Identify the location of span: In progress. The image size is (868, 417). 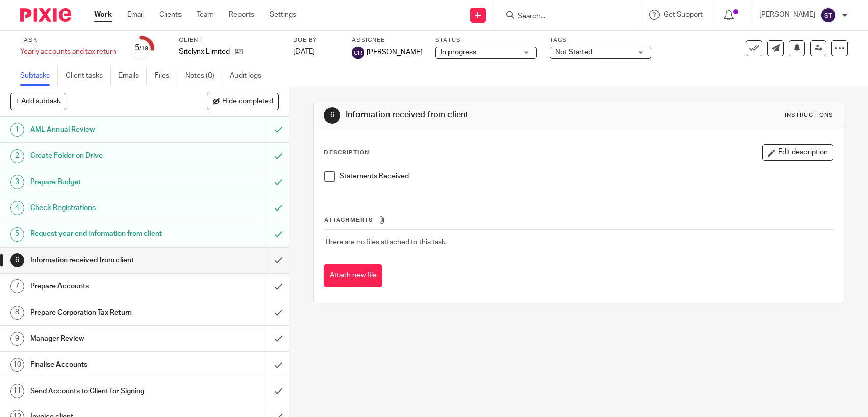
(459, 53).